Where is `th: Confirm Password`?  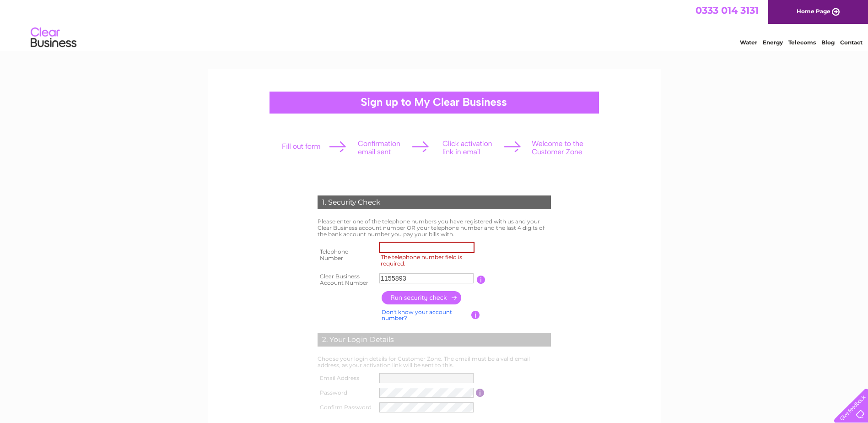 th: Confirm Password is located at coordinates (346, 407).